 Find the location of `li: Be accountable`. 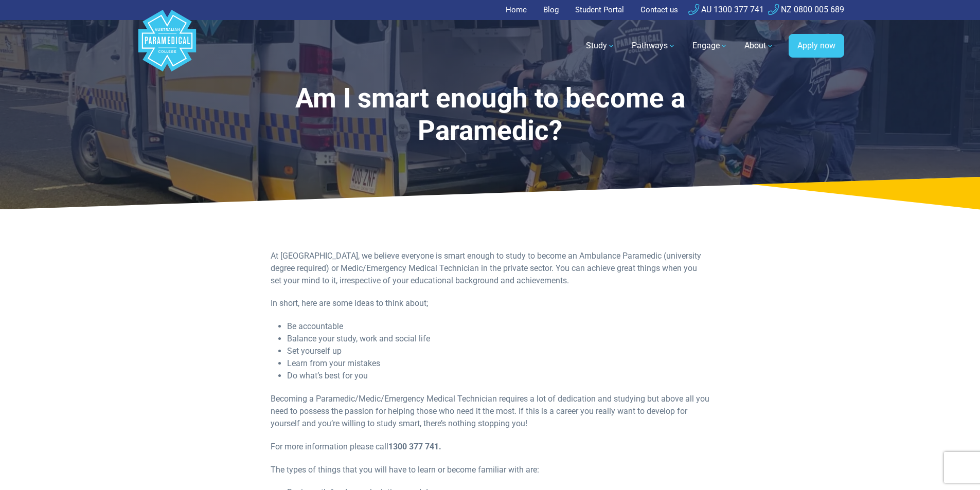

li: Be accountable is located at coordinates (498, 327).